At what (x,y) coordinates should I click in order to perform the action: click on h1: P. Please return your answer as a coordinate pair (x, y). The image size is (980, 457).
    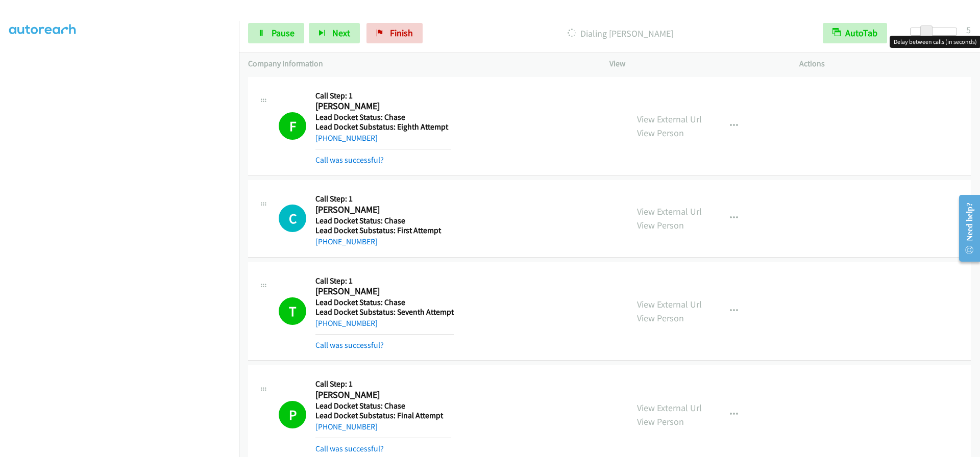
    Looking at the image, I should click on (292, 415).